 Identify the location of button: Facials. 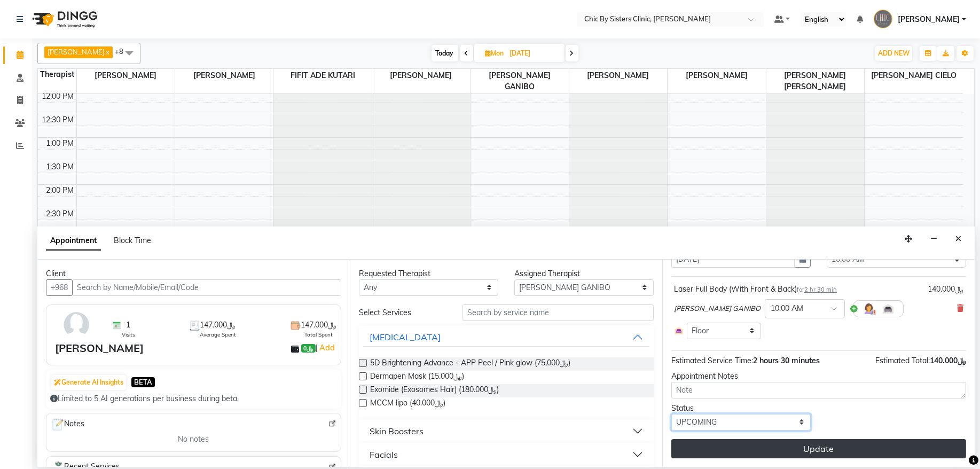
(506, 455).